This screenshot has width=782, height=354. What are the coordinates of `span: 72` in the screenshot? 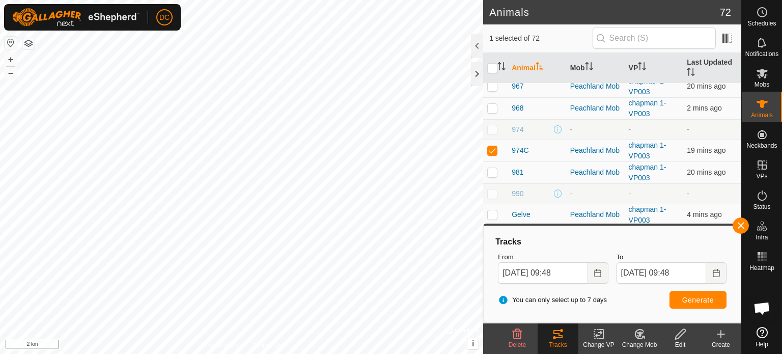 It's located at (726, 12).